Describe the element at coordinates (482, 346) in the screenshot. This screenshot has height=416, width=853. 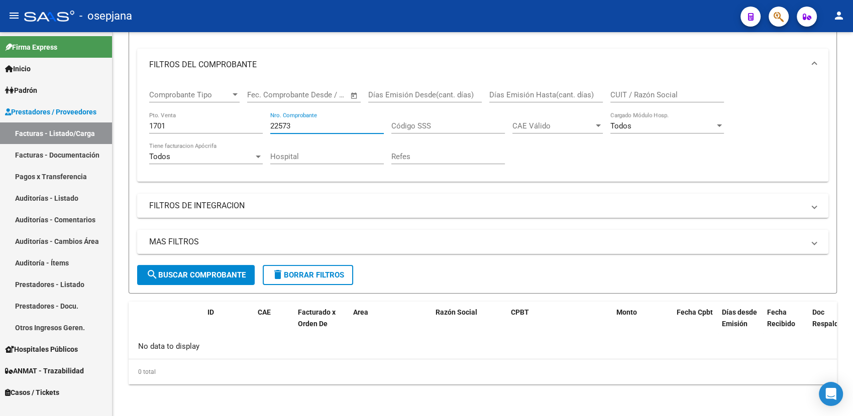
I see `div: No data to display` at that location.